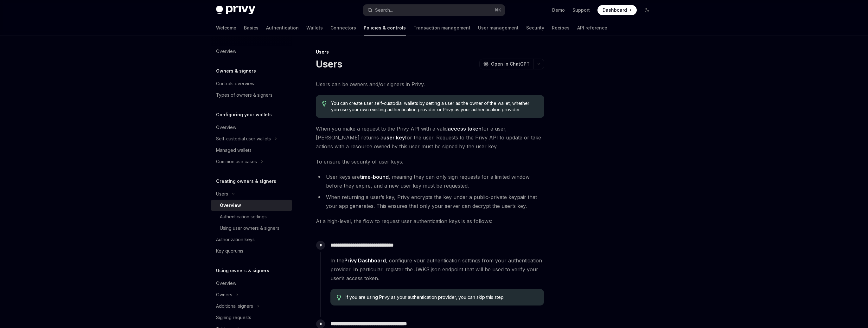  What do you see at coordinates (558, 10) in the screenshot?
I see `a: Demo` at bounding box center [558, 10].